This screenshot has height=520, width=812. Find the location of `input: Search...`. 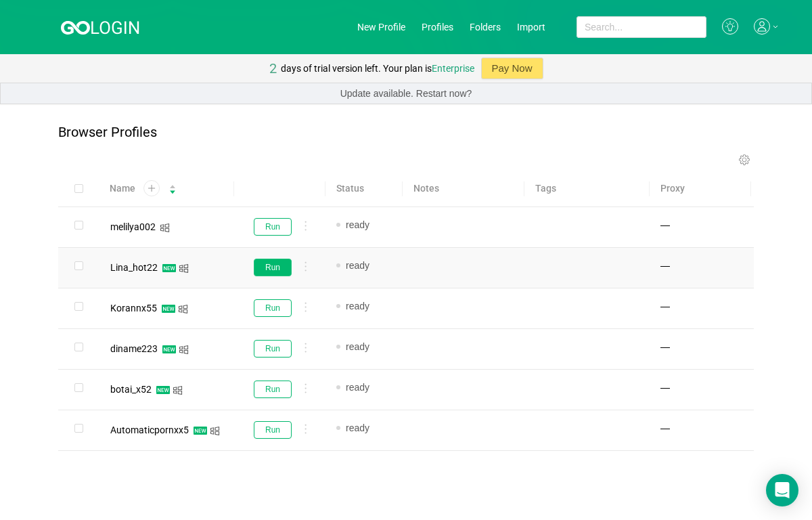

input: Search... is located at coordinates (642, 27).